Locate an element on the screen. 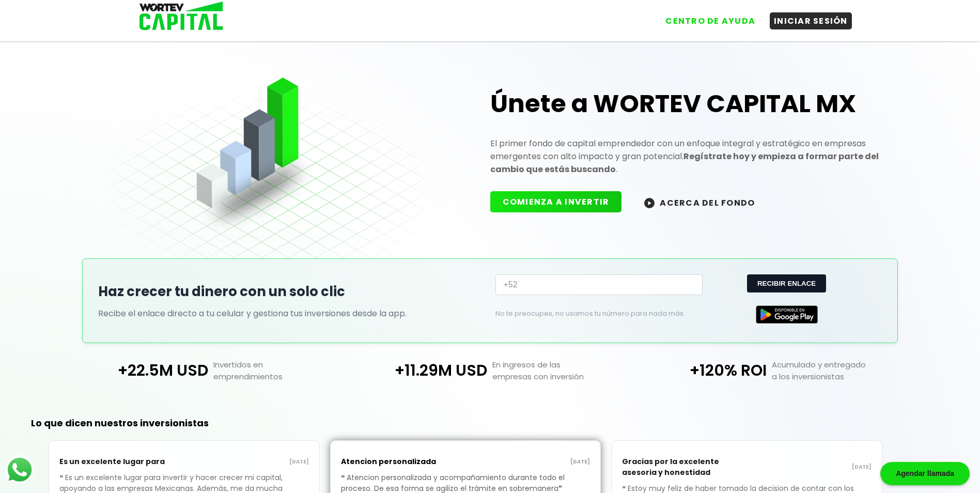 The height and width of the screenshot is (493, 980). button: RECIBIR ENLACE is located at coordinates (786, 283).